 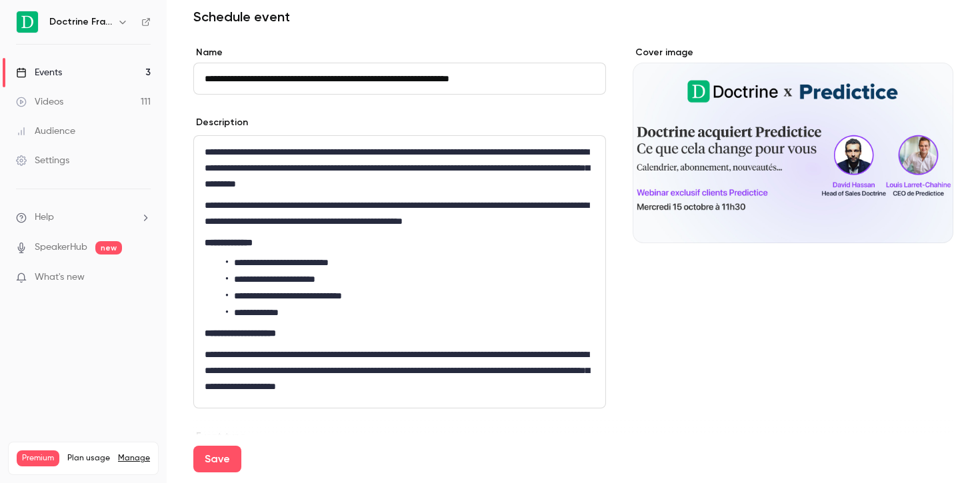 What do you see at coordinates (221, 122) in the screenshot?
I see `label: Description` at bounding box center [221, 122].